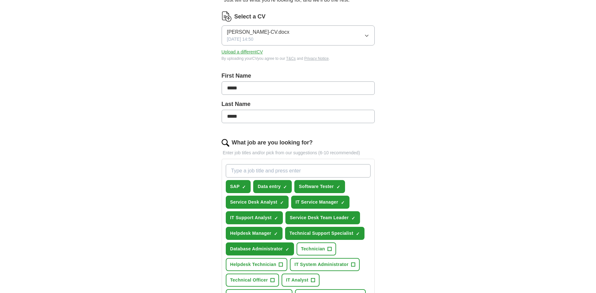 The image size is (596, 293). What do you see at coordinates (317, 202) in the screenshot?
I see `span: IT Service Manager` at bounding box center [317, 202].